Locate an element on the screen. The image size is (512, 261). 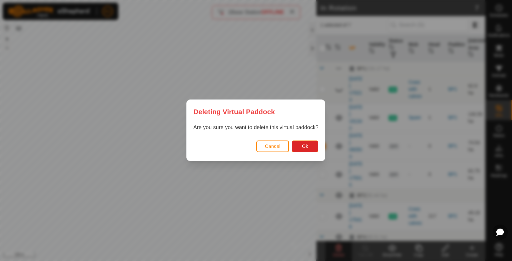
p: Are you sure you want to delete this virtual paddock? is located at coordinates (256, 128).